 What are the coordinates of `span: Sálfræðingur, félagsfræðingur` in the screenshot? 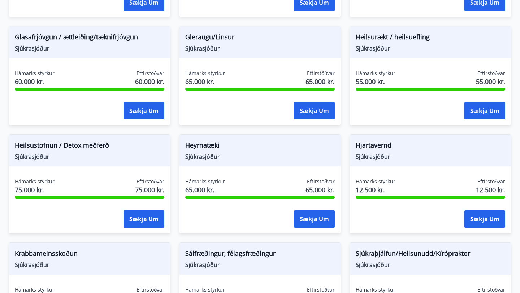 It's located at (260, 255).